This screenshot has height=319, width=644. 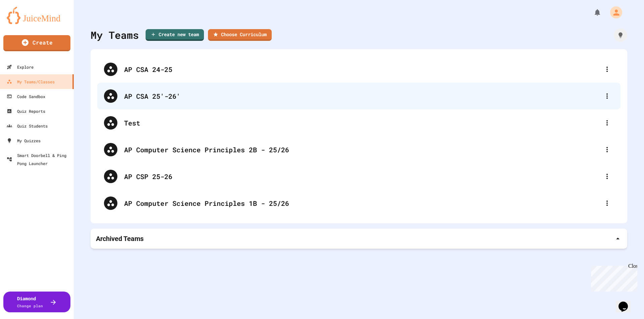 I want to click on div: Quiz Students, so click(x=27, y=126).